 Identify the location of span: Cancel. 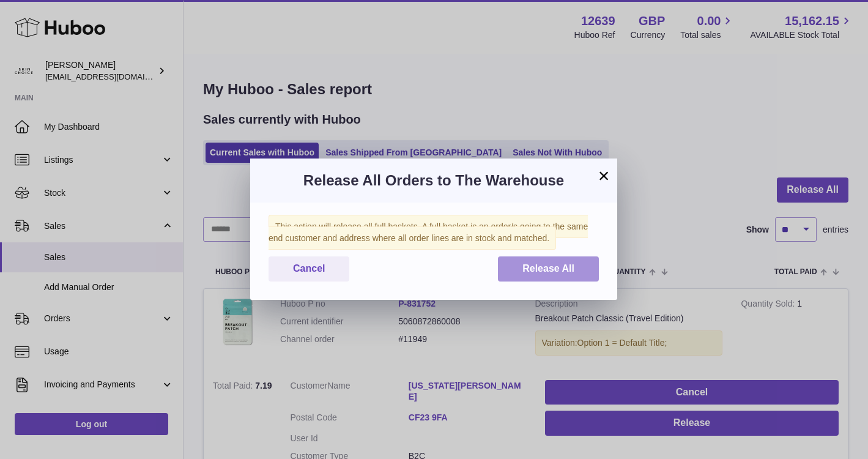
(309, 268).